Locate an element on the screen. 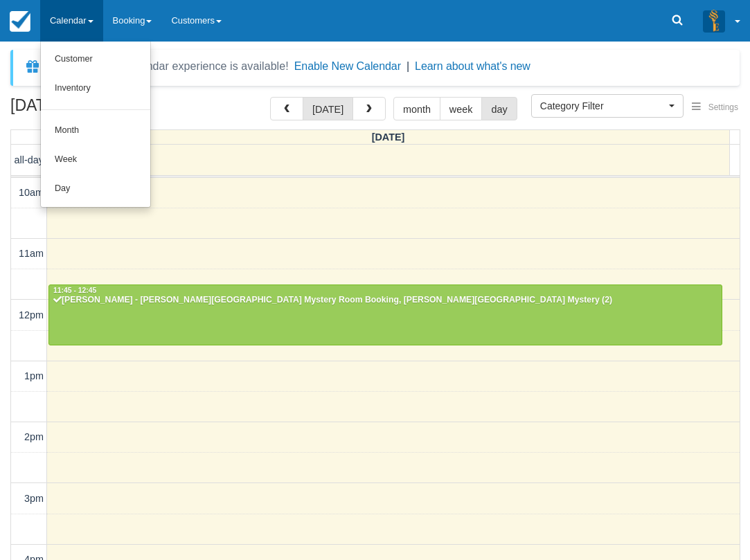 This screenshot has height=560, width=750. span: Category Filter is located at coordinates (603, 106).